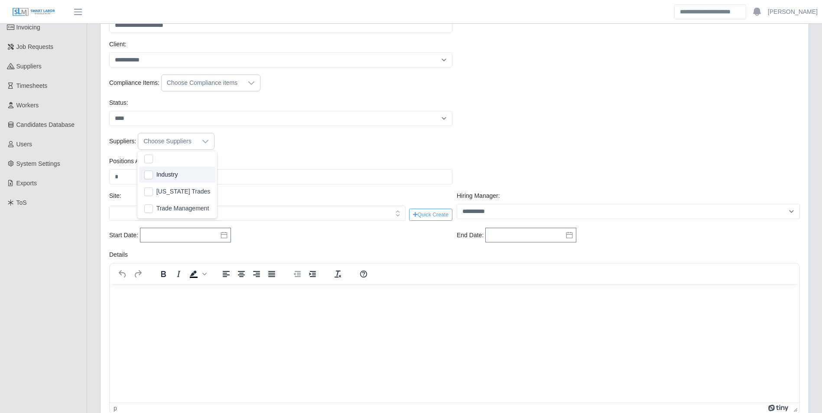 The width and height of the screenshot is (822, 413). I want to click on button: Align center, so click(241, 274).